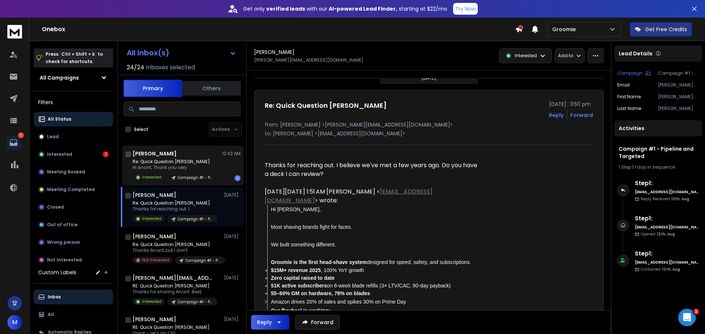 The width and height of the screenshot is (705, 334). I want to click on p: Add to, so click(565, 56).